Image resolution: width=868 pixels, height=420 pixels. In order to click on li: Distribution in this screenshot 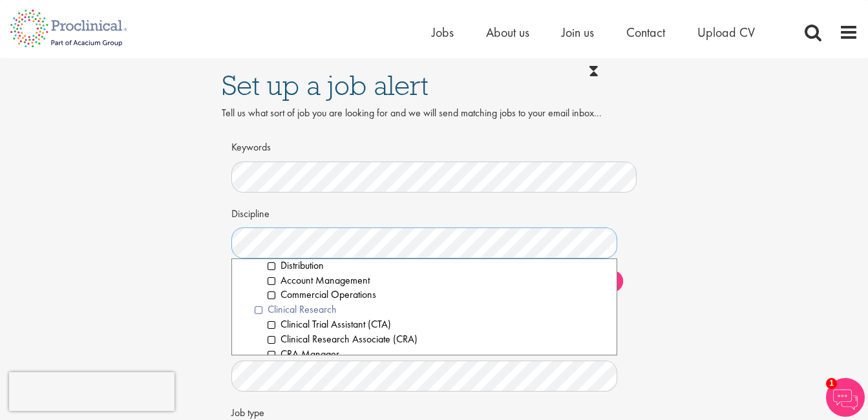, I will do `click(437, 266)`.